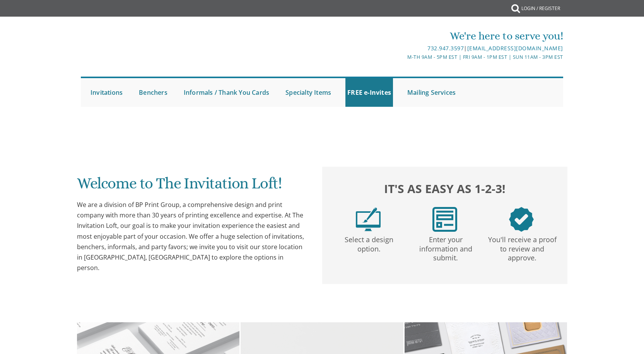  I want to click on h1: Welcome to The Invitation Loft!, so click(192, 186).